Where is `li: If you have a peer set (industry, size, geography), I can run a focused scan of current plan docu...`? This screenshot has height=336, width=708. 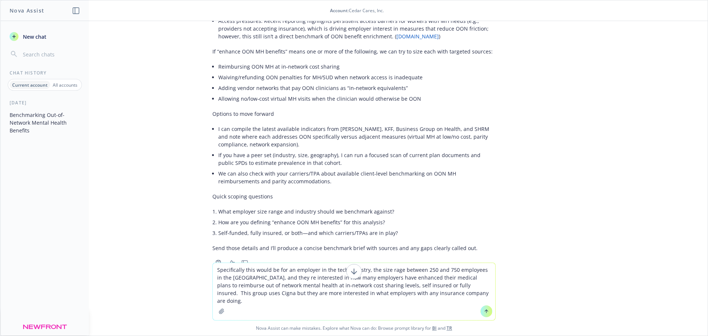
li: If you have a peer set (industry, size, geography), I can run a focused scan of current plan docu... is located at coordinates (357, 159).